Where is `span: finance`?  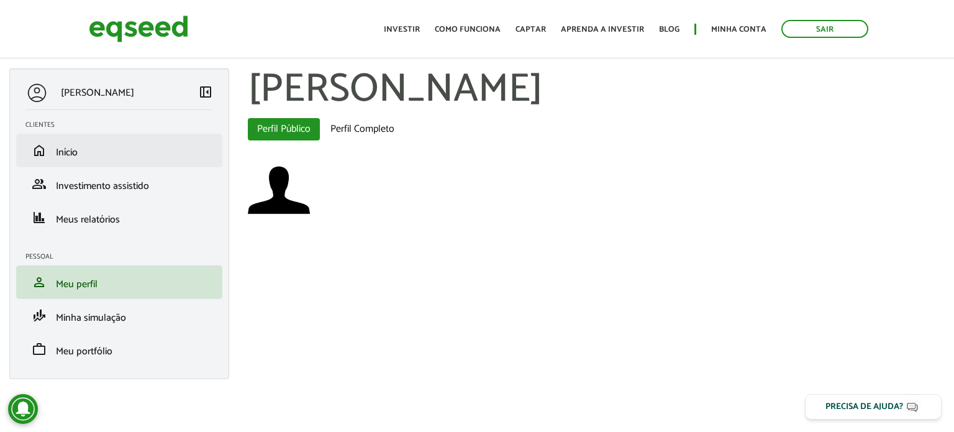
span: finance is located at coordinates (39, 217).